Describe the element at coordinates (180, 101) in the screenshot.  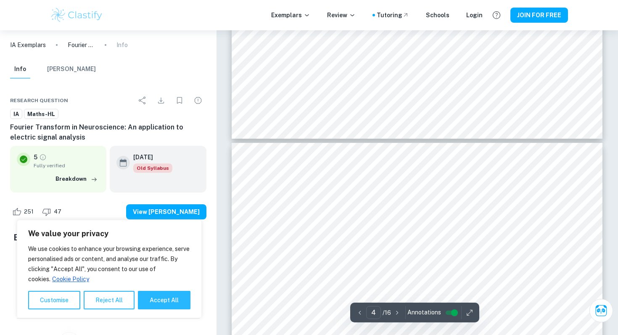
I see `div: Bookmark` at that location.